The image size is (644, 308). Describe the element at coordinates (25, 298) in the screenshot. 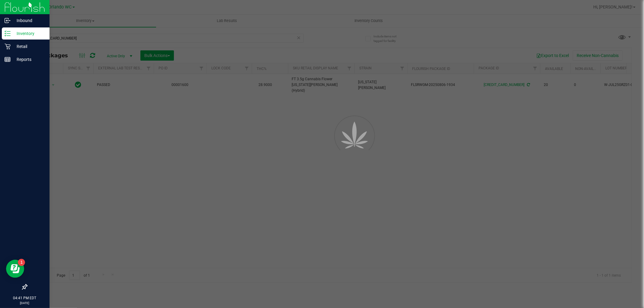

I see `p: 04:41 PM EDT` at that location.